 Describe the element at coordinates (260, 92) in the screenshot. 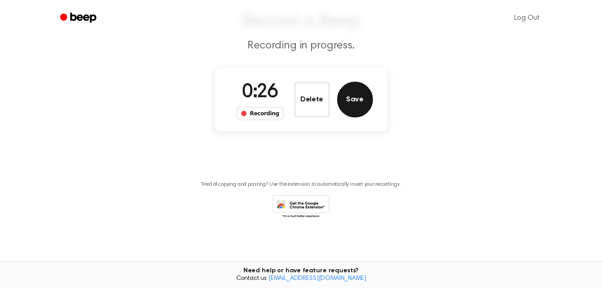

I see `span: 0:26` at that location.